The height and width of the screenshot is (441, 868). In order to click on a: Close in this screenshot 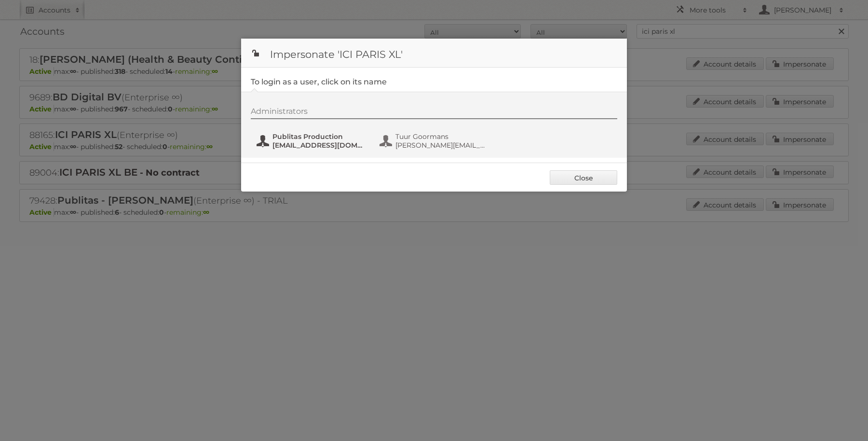, I will do `click(583, 177)`.